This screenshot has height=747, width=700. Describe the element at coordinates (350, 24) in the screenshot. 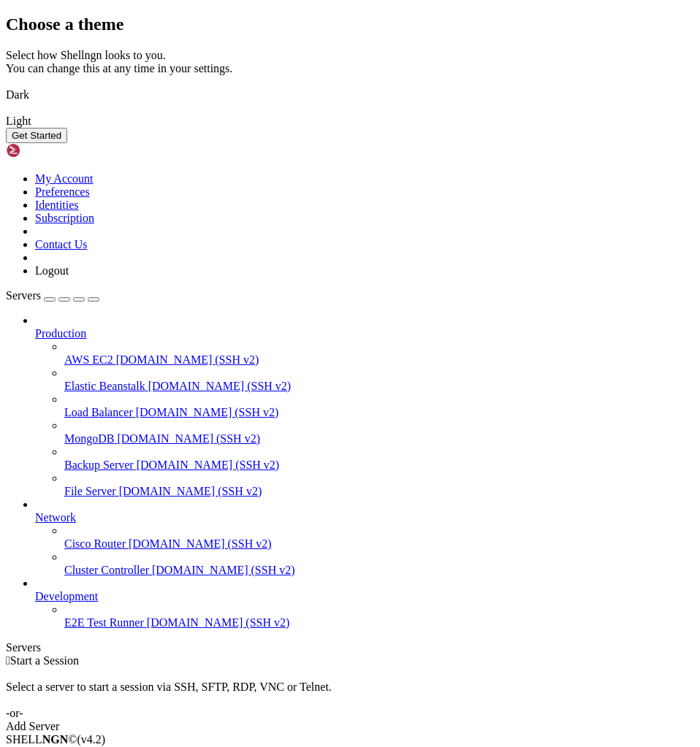

I see `h2: Choose a theme` at that location.